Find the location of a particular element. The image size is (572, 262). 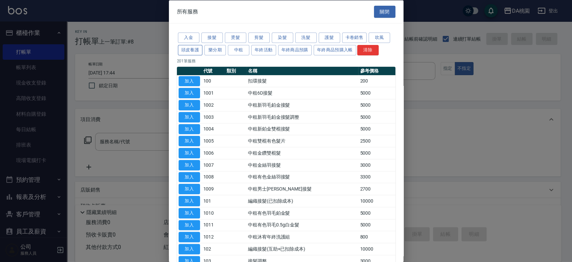

button: 染髮 is located at coordinates (282, 38).